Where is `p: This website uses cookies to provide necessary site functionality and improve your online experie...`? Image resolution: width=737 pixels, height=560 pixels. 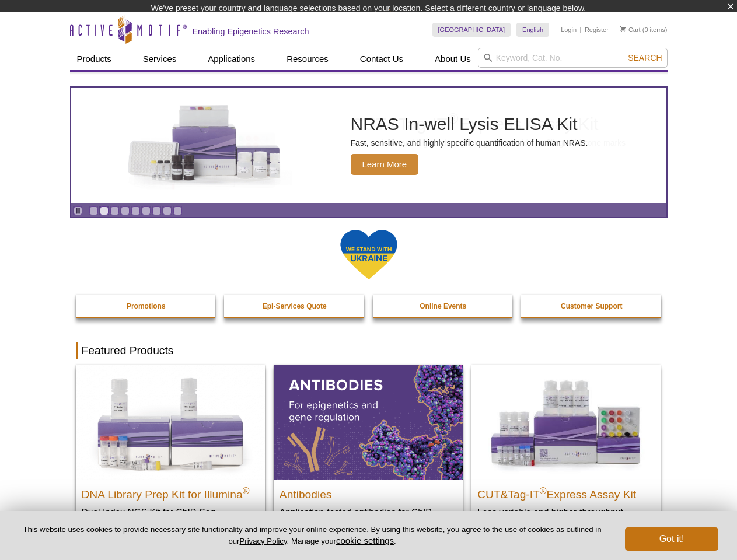
p: This website uses cookies to provide necessary site functionality and improve your online experie... is located at coordinates (312, 535).